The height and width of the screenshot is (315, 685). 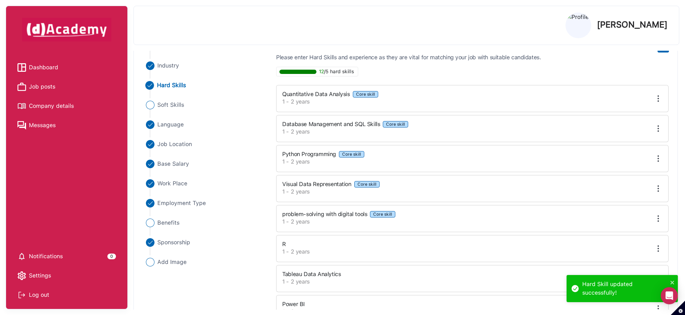 I want to click on button: close, so click(x=672, y=282).